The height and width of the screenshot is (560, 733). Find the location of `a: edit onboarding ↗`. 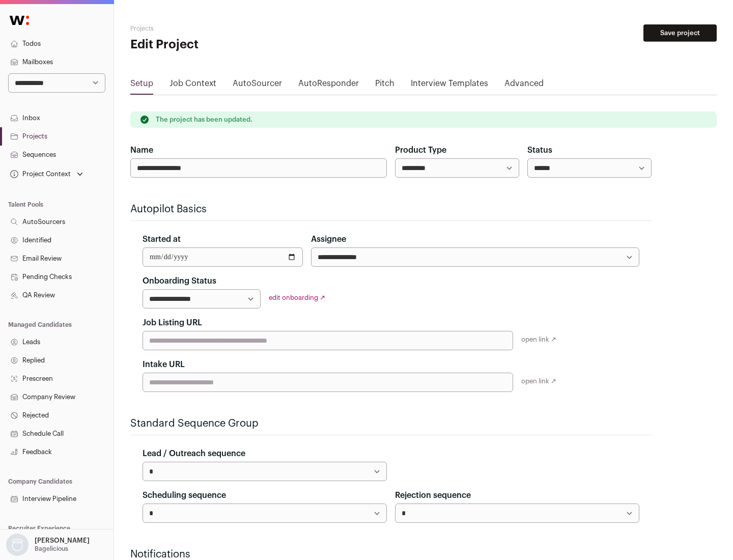

a: edit onboarding ↗ is located at coordinates (297, 298).